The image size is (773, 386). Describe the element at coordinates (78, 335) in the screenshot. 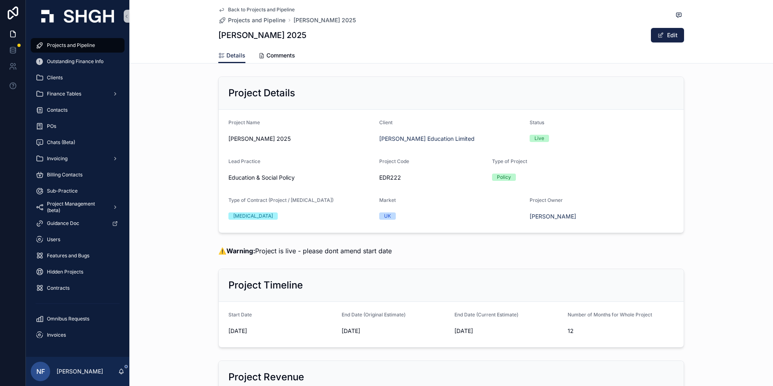

I see `a: Invoices` at that location.